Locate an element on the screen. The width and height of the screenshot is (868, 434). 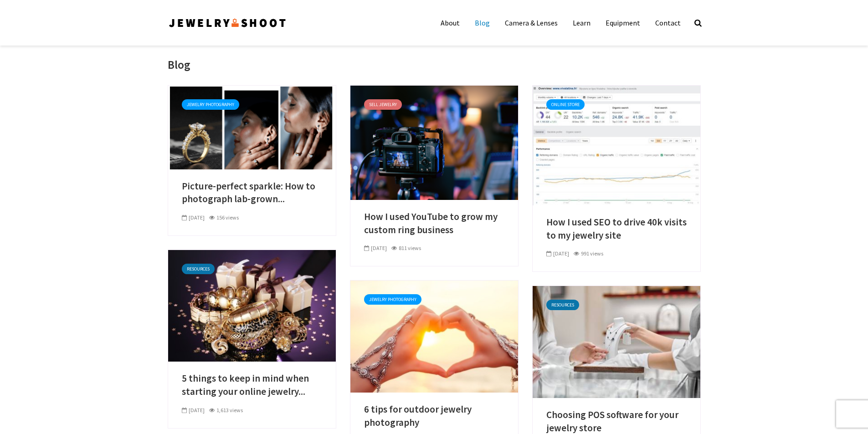
div: 811 views is located at coordinates (406, 248).